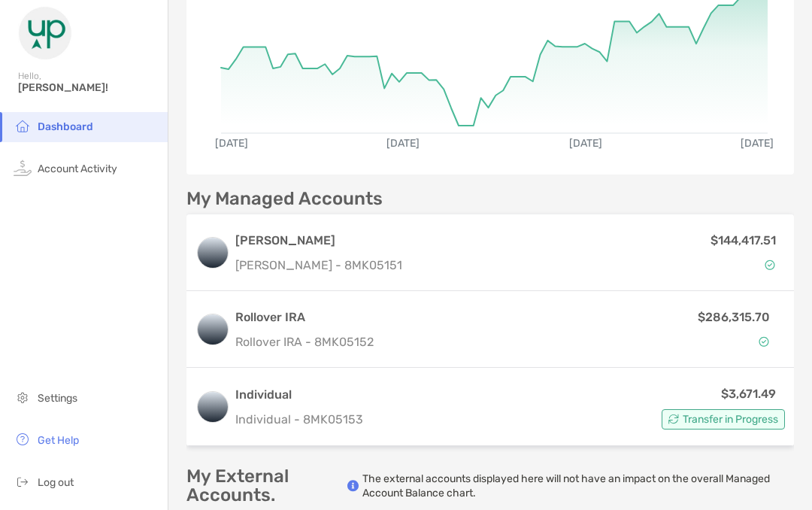 This screenshot has width=812, height=510. I want to click on span: Dashboard, so click(65, 127).